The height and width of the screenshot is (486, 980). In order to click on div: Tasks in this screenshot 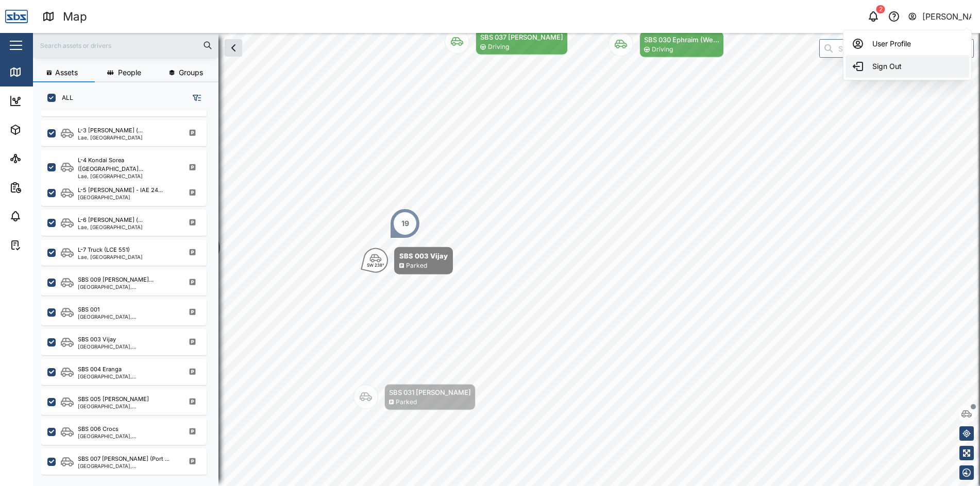, I will do `click(41, 245)`.